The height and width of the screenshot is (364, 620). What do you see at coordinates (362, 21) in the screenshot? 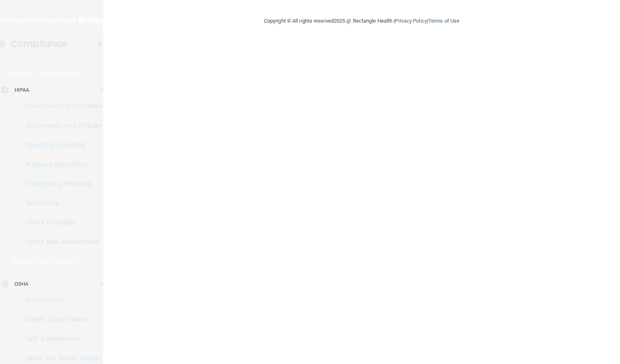
I see `div: Copyright © All rights reserved 2025 @ Rectangle Health | |` at bounding box center [362, 21].